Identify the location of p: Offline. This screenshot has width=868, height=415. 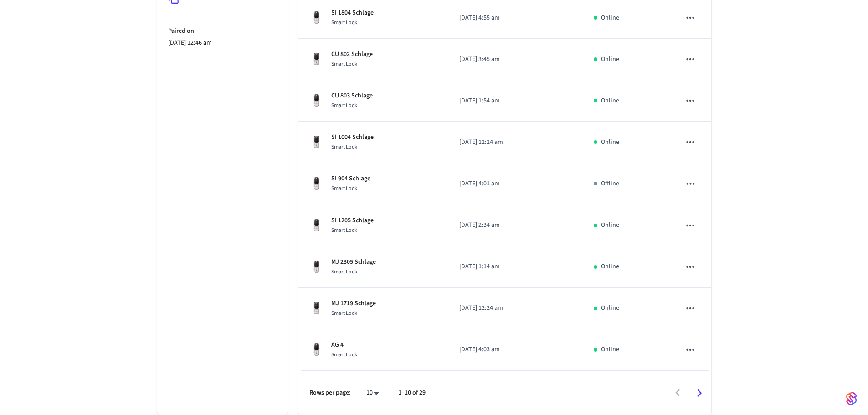
(611, 183).